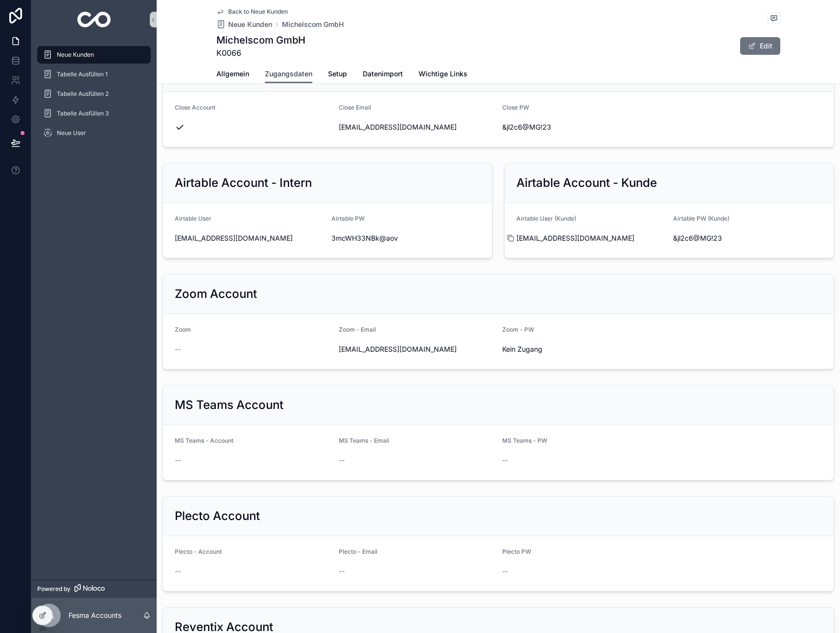  I want to click on a: Tabelle Ausfüllen 1, so click(94, 75).